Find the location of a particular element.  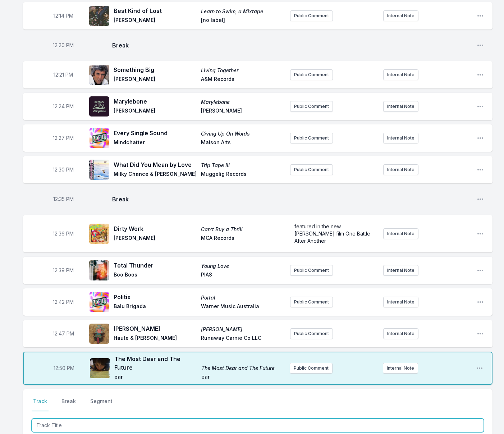

span: Politix is located at coordinates (155, 297).